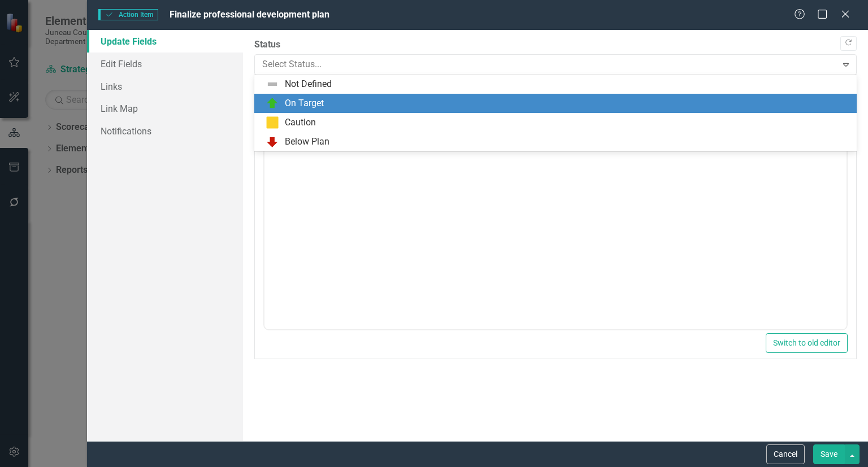 The width and height of the screenshot is (868, 467). Describe the element at coordinates (829, 454) in the screenshot. I see `button: Save` at that location.